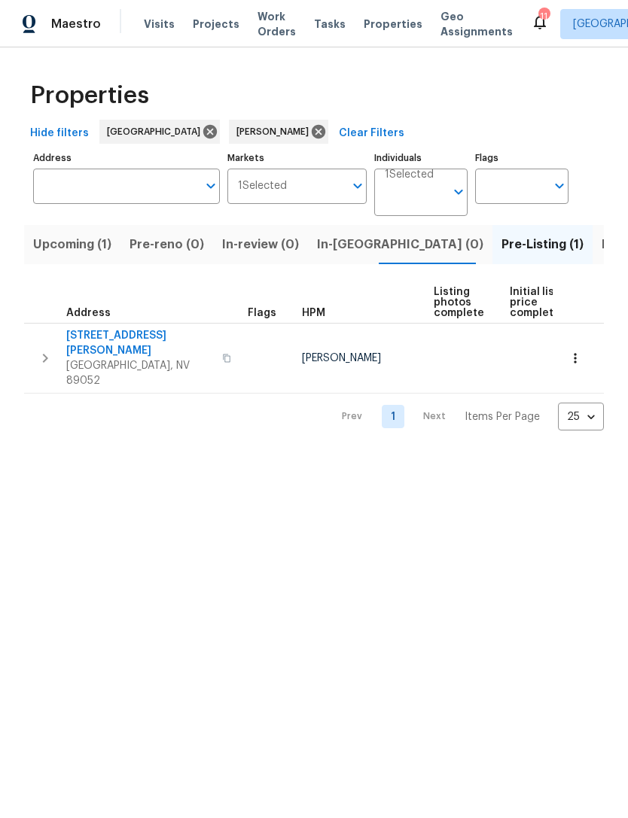 Image resolution: width=628 pixels, height=818 pixels. What do you see at coordinates (465, 416) in the screenshot?
I see `nav: Pagination Navigation` at bounding box center [465, 416].